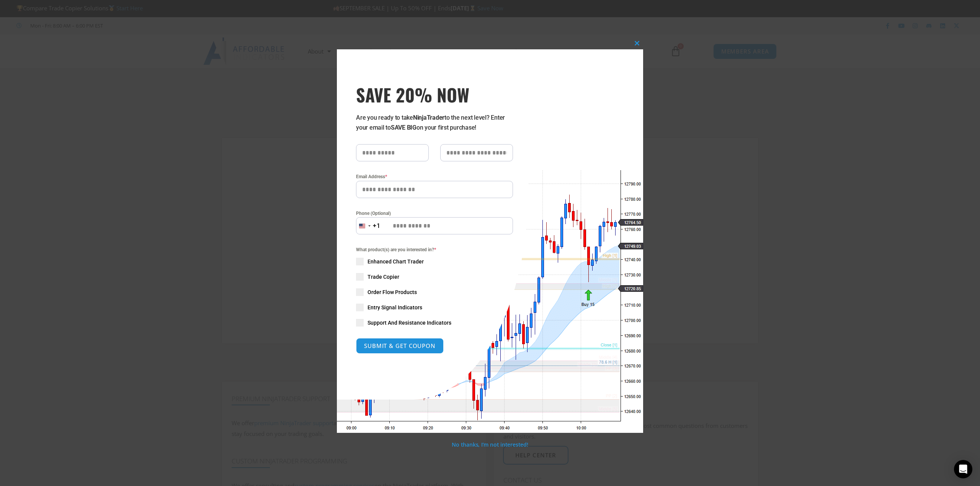 The width and height of the screenshot is (980, 486). What do you see at coordinates (395, 262) in the screenshot?
I see `span: Enhanced Chart Trader` at bounding box center [395, 262].